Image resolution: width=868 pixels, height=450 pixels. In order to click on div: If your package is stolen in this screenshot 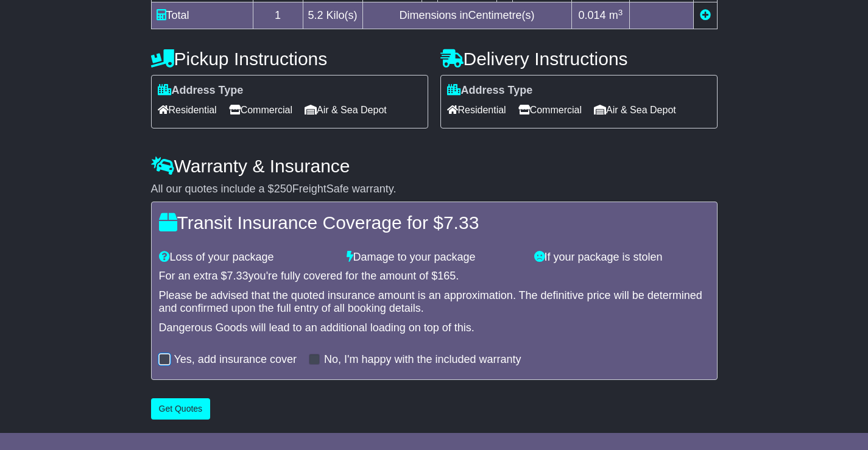, I will do `click(621, 258)`.